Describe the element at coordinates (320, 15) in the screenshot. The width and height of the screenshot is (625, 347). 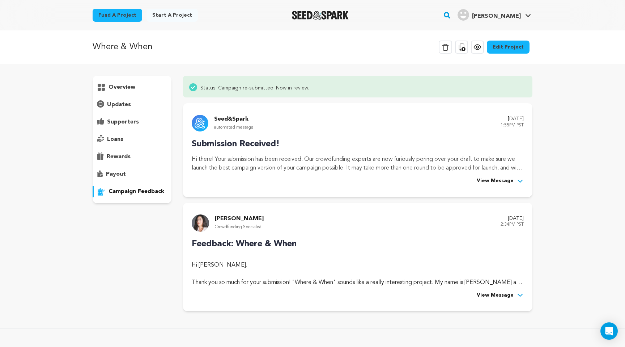
I see `img: Seed&Spark Logo Dark Mode` at that location.